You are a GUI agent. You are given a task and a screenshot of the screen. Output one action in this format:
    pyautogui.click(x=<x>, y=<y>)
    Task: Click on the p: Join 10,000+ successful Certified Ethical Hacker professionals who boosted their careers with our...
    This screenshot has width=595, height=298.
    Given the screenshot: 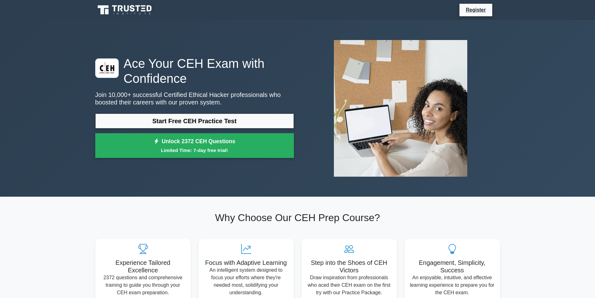 What is the action you would take?
    pyautogui.click(x=195, y=98)
    